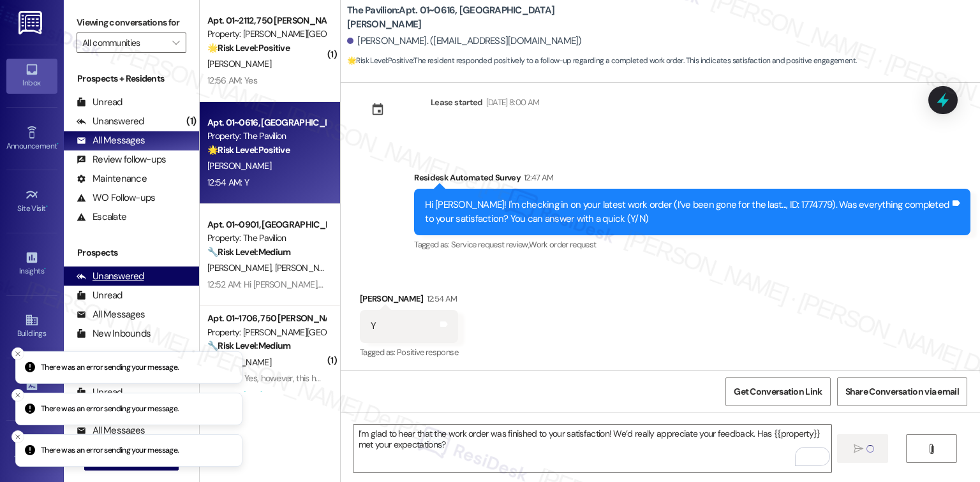 This screenshot has width=980, height=482. I want to click on div: Prospects + Residents, so click(131, 78).